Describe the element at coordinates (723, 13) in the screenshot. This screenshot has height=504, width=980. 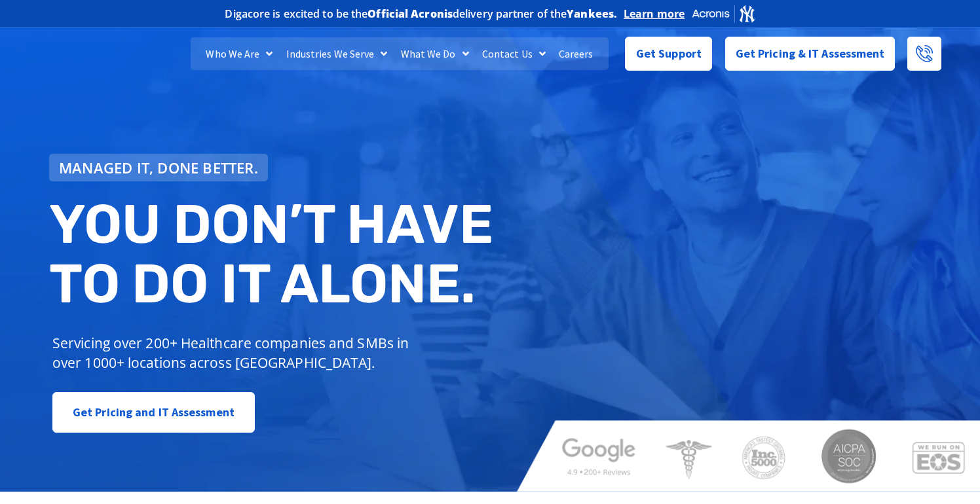
I see `img: Acronis` at that location.